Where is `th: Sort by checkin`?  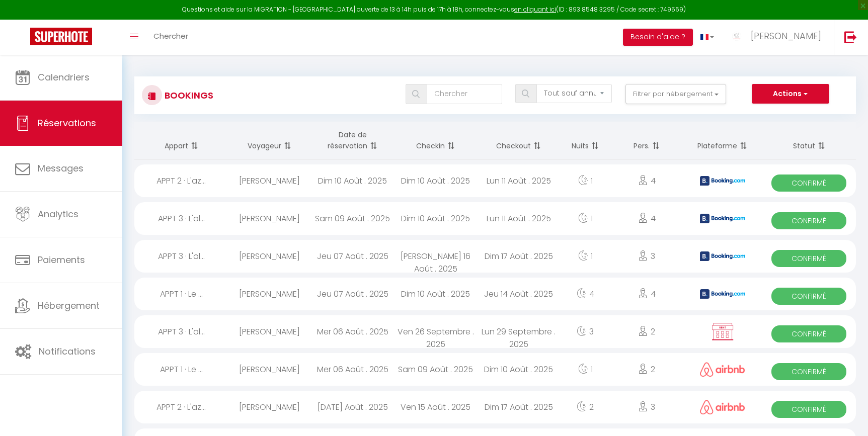 th: Sort by checkin is located at coordinates (435, 141).